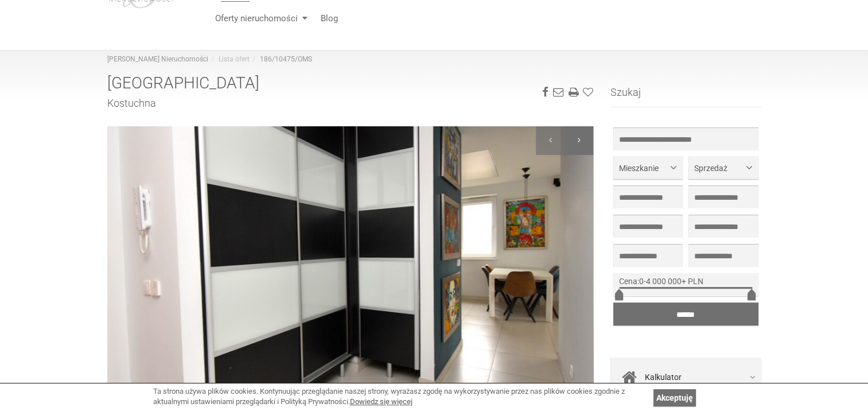  Describe the element at coordinates (674, 281) in the screenshot. I see `span: 4 000 000+ PLN` at that location.